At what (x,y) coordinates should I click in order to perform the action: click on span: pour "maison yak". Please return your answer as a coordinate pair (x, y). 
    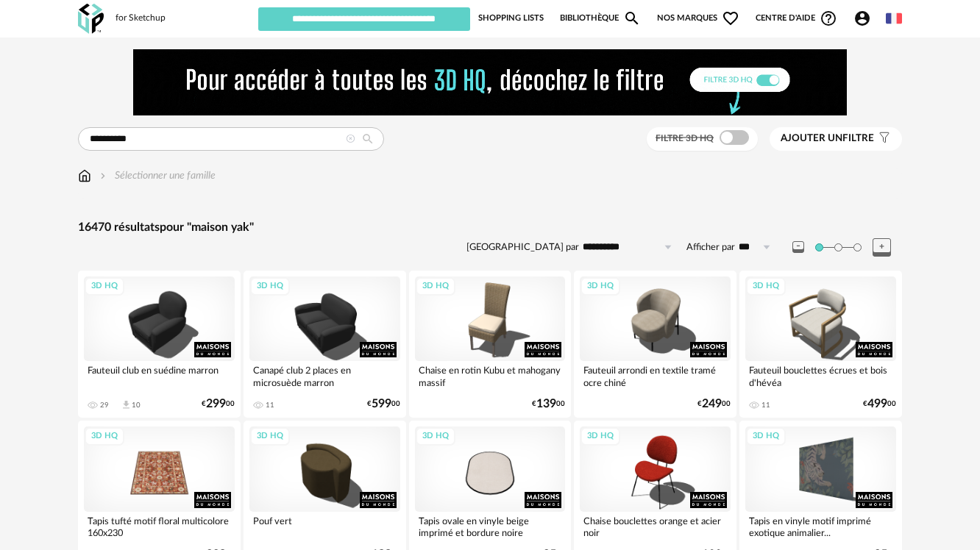
    Looking at the image, I should click on (207, 227).